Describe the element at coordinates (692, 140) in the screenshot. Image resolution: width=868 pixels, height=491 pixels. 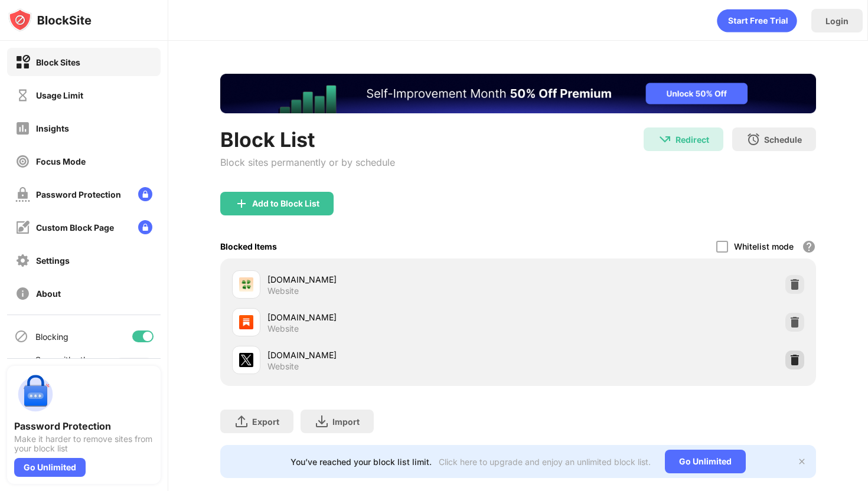
I see `div: Redirect` at that location.